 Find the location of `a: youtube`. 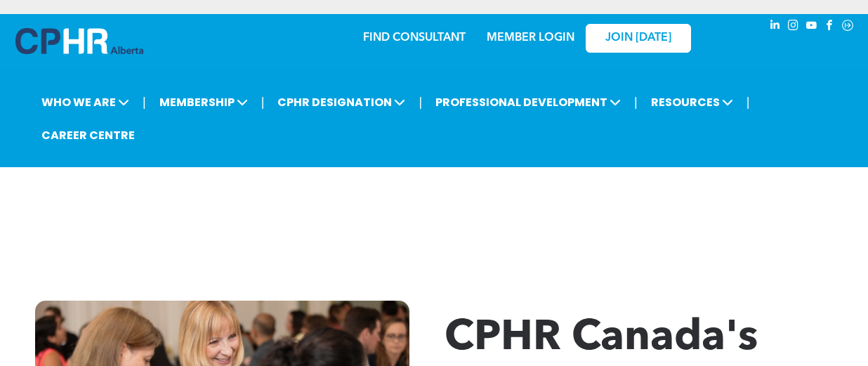

a: youtube is located at coordinates (811, 26).